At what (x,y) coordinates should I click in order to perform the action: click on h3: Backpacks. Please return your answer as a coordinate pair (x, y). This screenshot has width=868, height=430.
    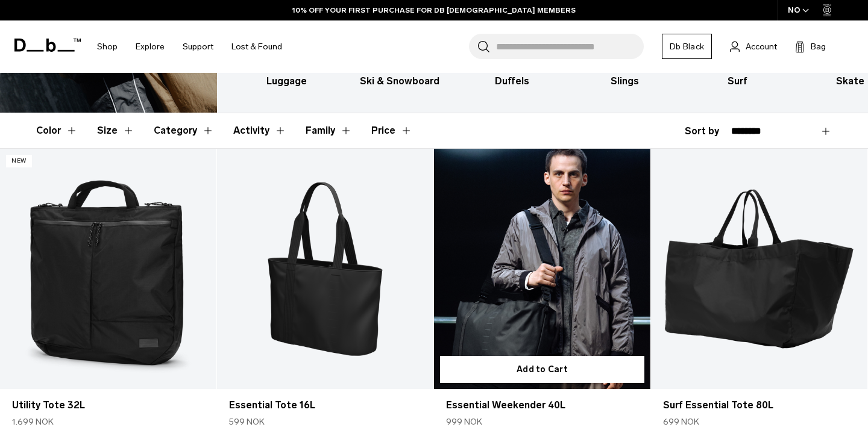
    Looking at the image, I should click on (174, 82).